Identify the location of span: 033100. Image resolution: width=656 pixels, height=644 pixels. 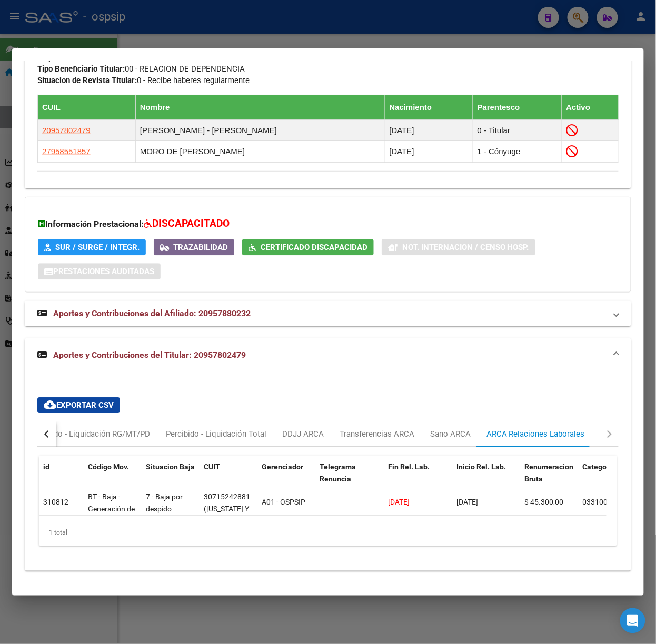
(595, 502).